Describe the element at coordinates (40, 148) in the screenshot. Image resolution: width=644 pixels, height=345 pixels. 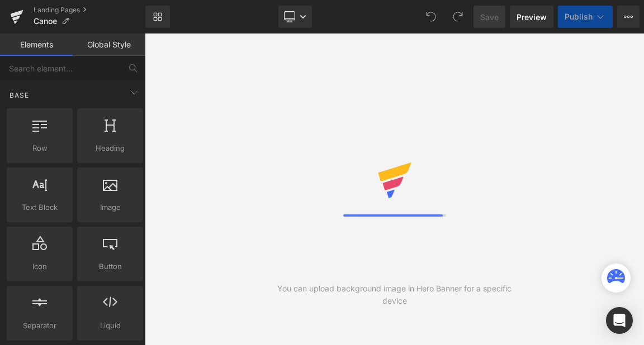
I see `span: Row` at that location.